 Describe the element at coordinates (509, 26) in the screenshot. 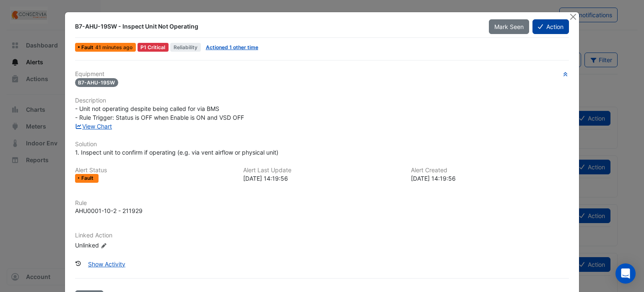

I see `button: Mark Seen` at that location.